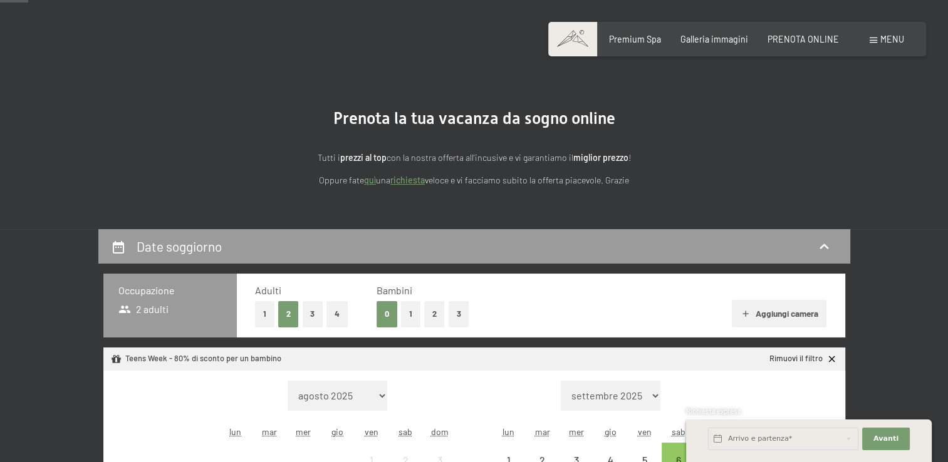 This screenshot has width=948, height=462. I want to click on span: Menu, so click(892, 39).